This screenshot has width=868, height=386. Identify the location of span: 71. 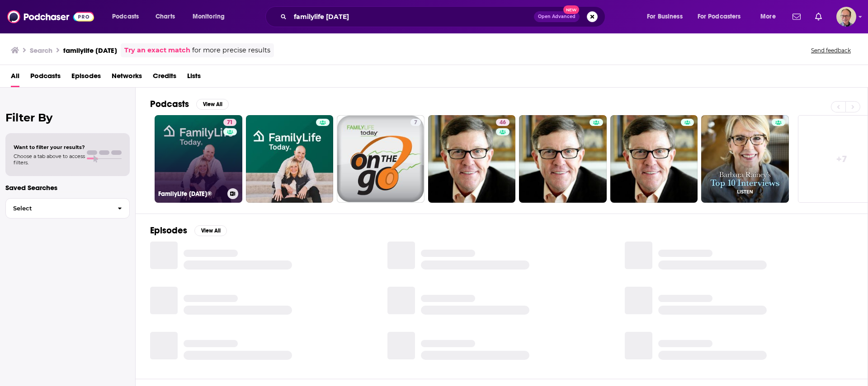
(229, 123).